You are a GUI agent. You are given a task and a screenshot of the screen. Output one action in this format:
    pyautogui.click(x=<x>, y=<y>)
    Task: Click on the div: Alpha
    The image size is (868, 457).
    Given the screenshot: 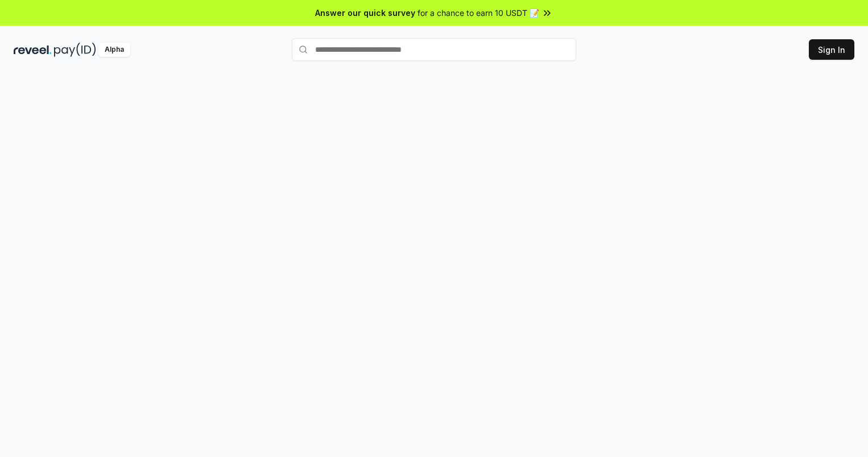 What is the action you would take?
    pyautogui.click(x=114, y=50)
    